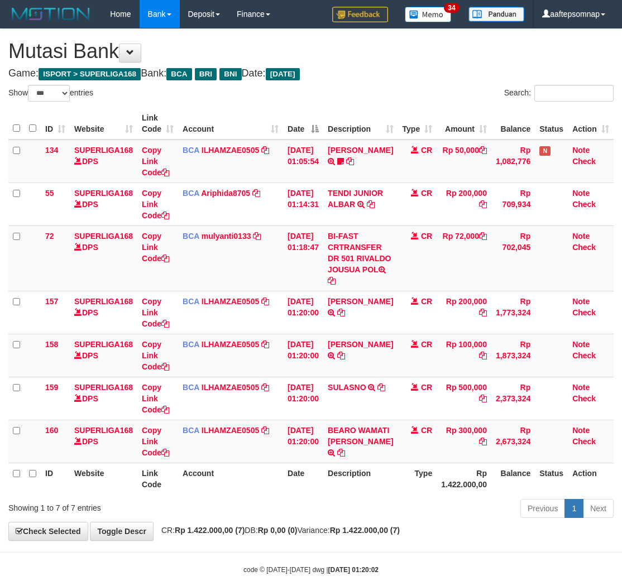 The width and height of the screenshot is (622, 581). I want to click on img: Button%20Memo.svg, so click(428, 15).